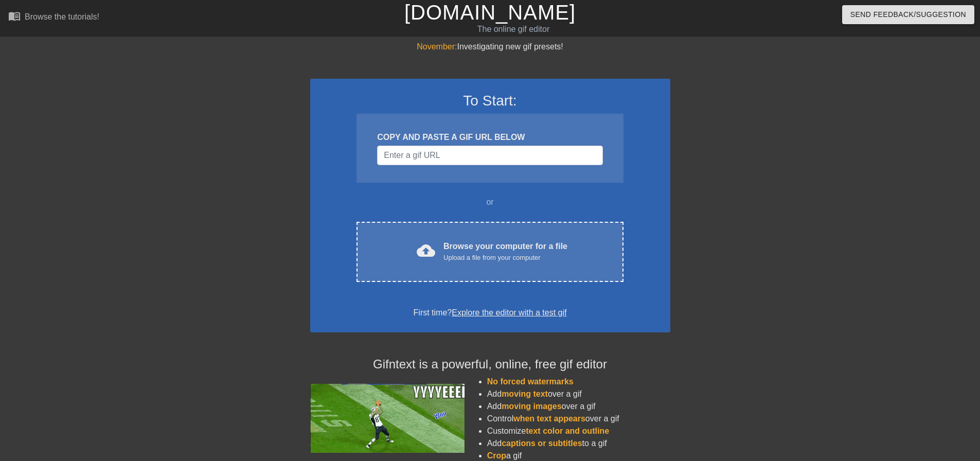  Describe the element at coordinates (514, 29) in the screenshot. I see `div: The online gif editor` at that location.